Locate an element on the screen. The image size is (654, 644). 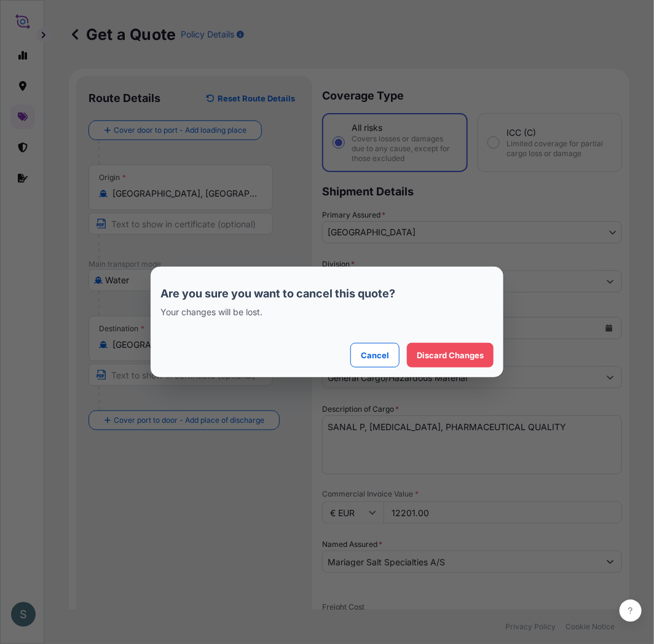
button: Cancel is located at coordinates (375, 355).